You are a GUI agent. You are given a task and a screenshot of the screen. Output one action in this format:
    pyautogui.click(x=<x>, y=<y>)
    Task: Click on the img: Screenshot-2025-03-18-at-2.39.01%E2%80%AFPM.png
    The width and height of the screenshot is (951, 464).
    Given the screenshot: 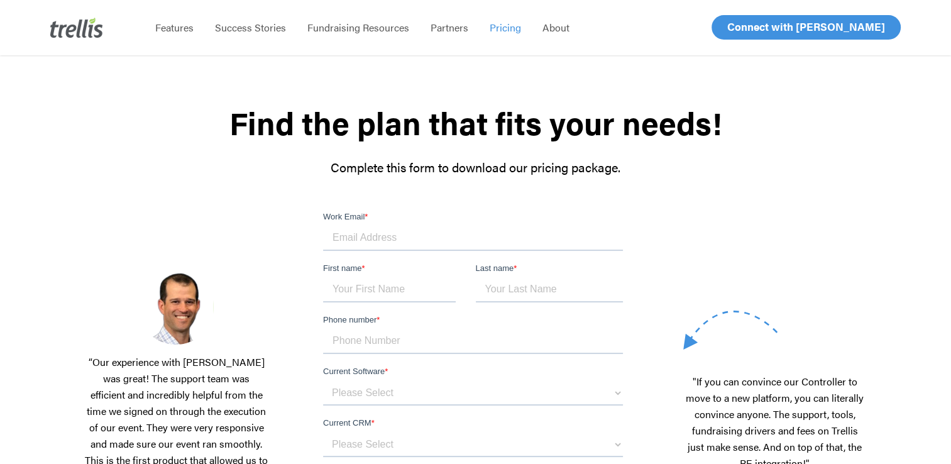 What is the action you would take?
    pyautogui.click(x=176, y=307)
    